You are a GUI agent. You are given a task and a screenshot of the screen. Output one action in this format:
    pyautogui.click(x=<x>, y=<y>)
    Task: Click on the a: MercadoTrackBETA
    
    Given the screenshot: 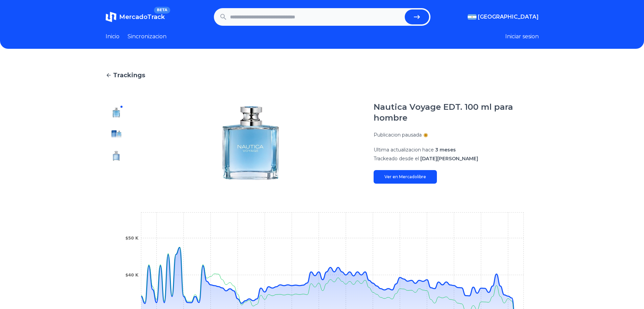 What is the action you would take?
    pyautogui.click(x=135, y=17)
    